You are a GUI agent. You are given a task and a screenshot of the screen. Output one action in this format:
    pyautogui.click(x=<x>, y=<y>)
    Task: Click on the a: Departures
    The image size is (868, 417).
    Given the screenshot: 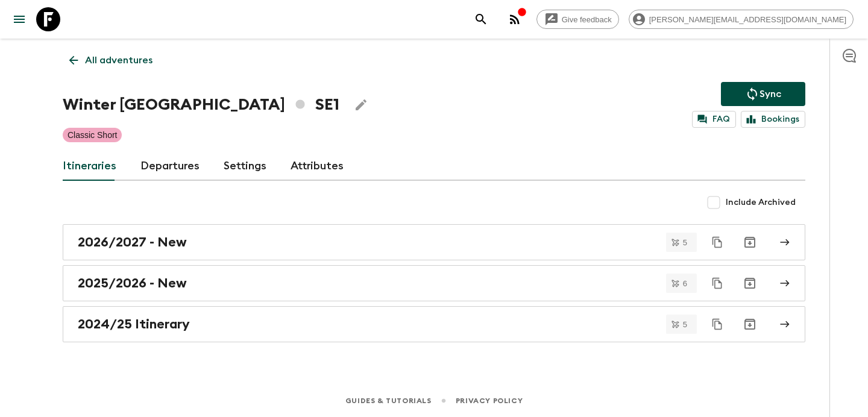 What is the action you would take?
    pyautogui.click(x=170, y=166)
    